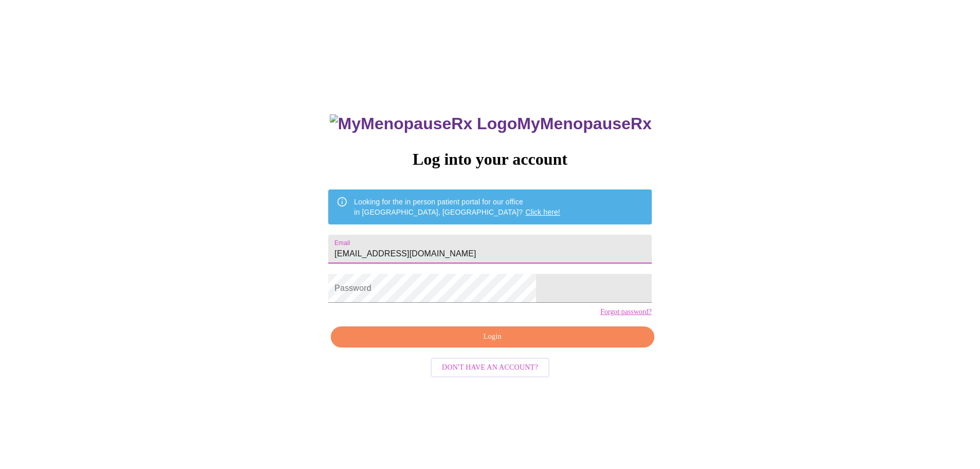  Describe the element at coordinates (626, 312) in the screenshot. I see `a: Forgot password?` at that location.